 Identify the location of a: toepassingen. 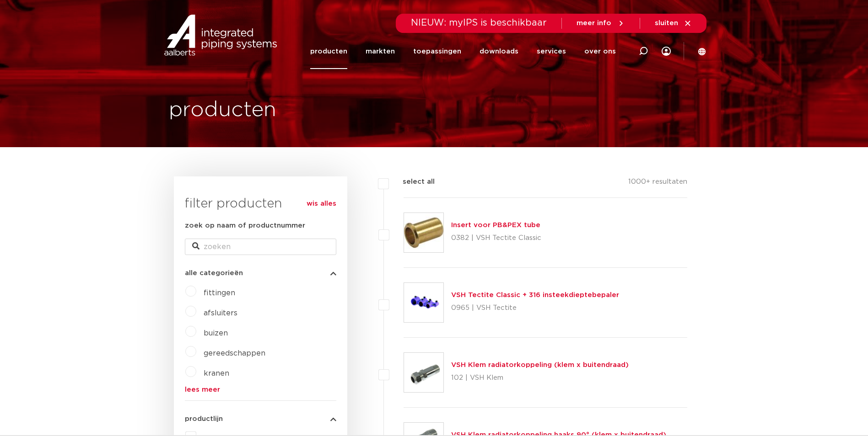
(437, 51).